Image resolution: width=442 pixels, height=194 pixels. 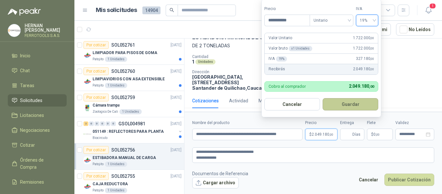 What do you see at coordinates (287, 86) in the screenshot?
I see `p: Cobro al comprador` at bounding box center [287, 86].